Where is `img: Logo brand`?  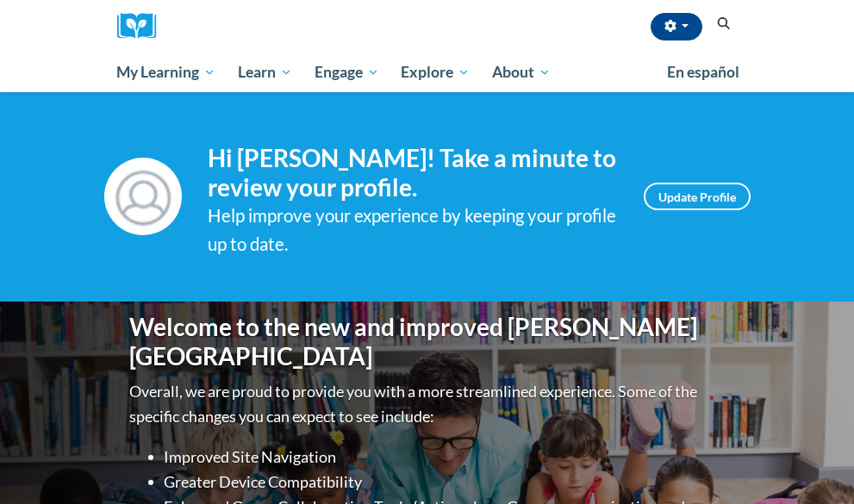
img: Logo brand is located at coordinates (143, 25).